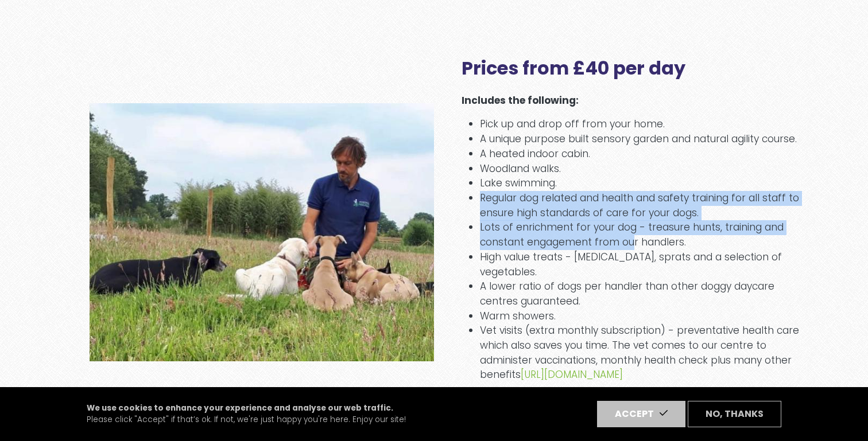 Image resolution: width=868 pixels, height=441 pixels. Describe the element at coordinates (643, 184) in the screenshot. I see `li: Lake swimming.` at that location.